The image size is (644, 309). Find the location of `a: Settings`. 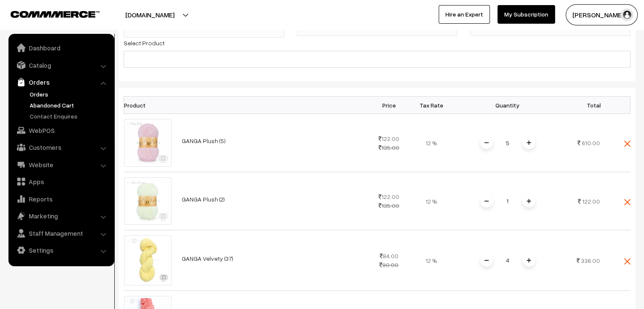

a: Settings is located at coordinates (61, 250).